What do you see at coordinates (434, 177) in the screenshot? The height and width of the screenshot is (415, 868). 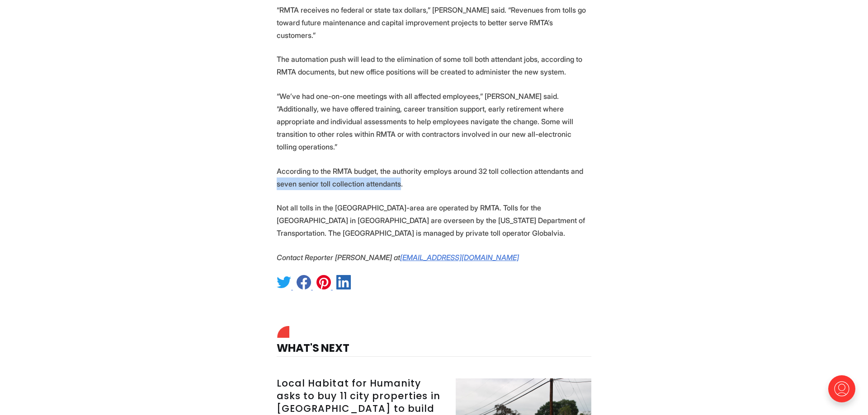 I see `p: According to the RMTA budget, the authority employs around 32 toll collection attendants and seve...` at bounding box center [434, 177].